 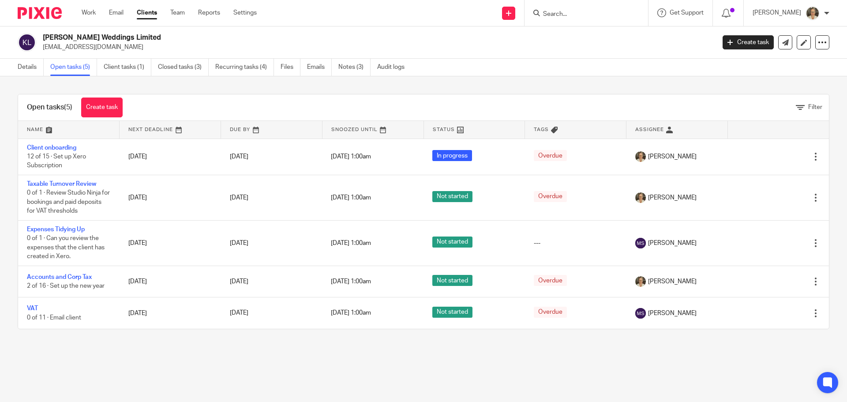 What do you see at coordinates (52, 148) in the screenshot?
I see `a: Client onboarding` at bounding box center [52, 148].